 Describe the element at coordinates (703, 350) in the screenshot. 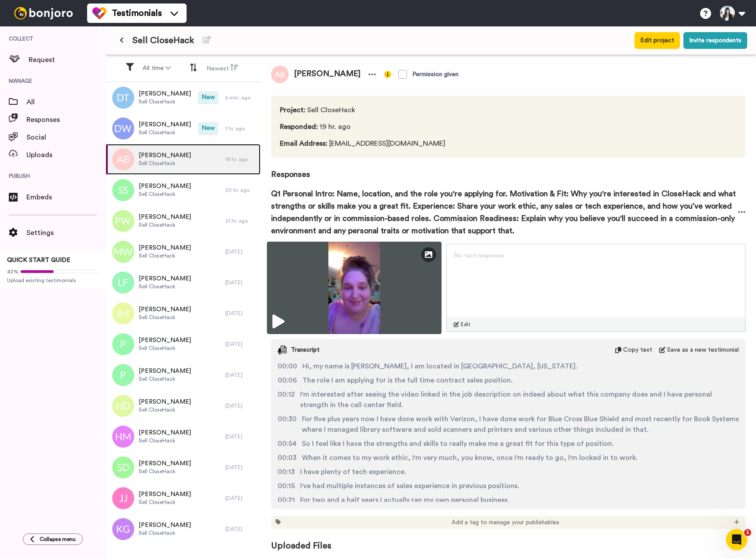

I see `span: Save as a new testimonial` at that location.